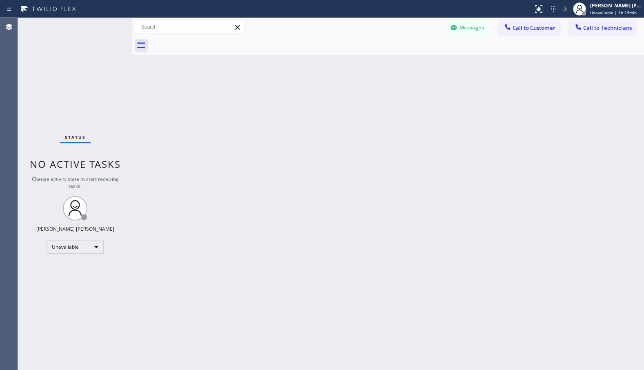 The height and width of the screenshot is (370, 644). Describe the element at coordinates (602, 28) in the screenshot. I see `button: Call to Technicians` at that location.